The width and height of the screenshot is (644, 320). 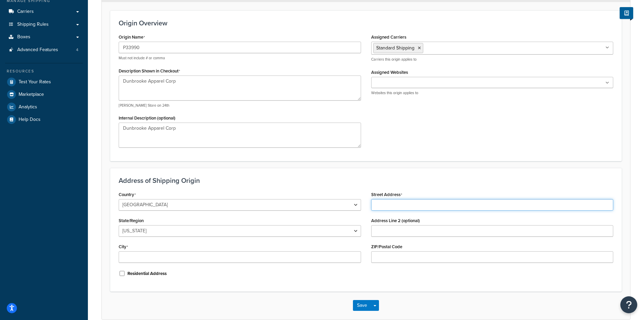 What do you see at coordinates (28, 107) in the screenshot?
I see `span: Analytics` at bounding box center [28, 107].